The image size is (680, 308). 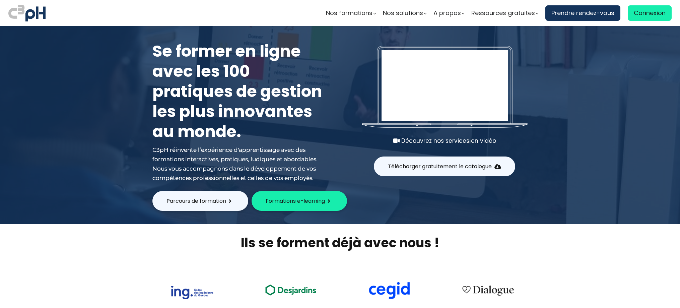 I want to click on button: Formations e-learning, so click(x=299, y=201).